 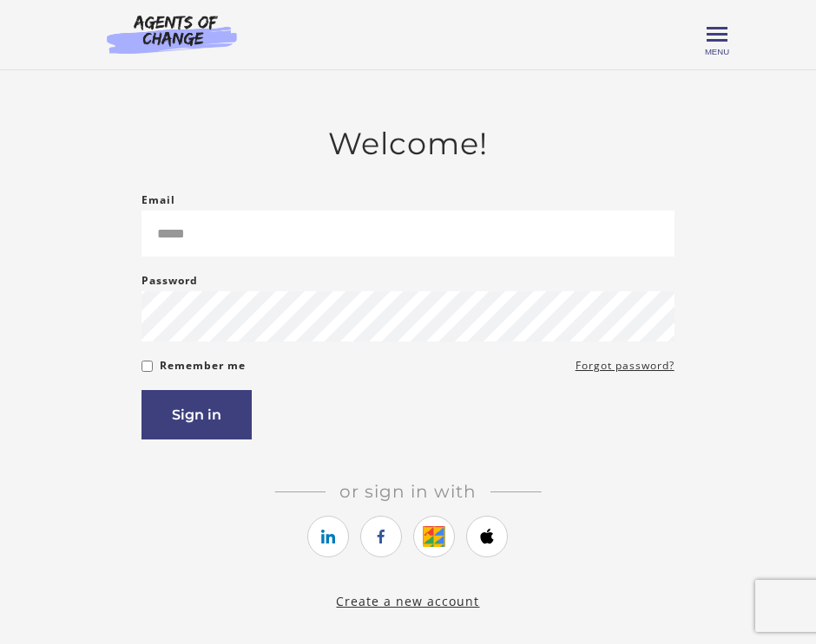 What do you see at coordinates (328, 537) in the screenshot?
I see `a: https://courses.thinkific.com/users/auth/linkedin?ss%5Breferral%5D=&ss%5Buser_return_to%5D=&ss%5B...` at bounding box center [328, 537].